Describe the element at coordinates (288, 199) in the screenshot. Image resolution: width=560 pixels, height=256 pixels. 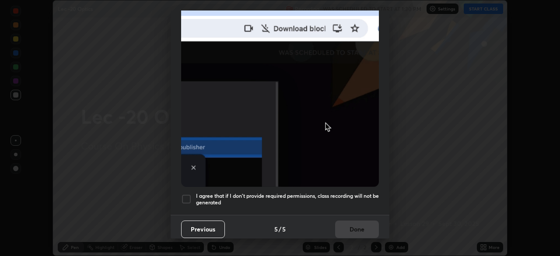
I see `h5: I agree that if I don't provide required permissions, class recording will not be generated` at that location.